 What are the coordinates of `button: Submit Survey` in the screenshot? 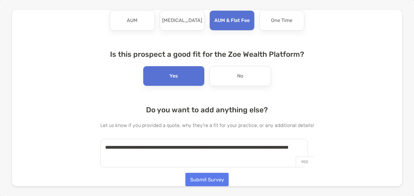 It's located at (207, 179).